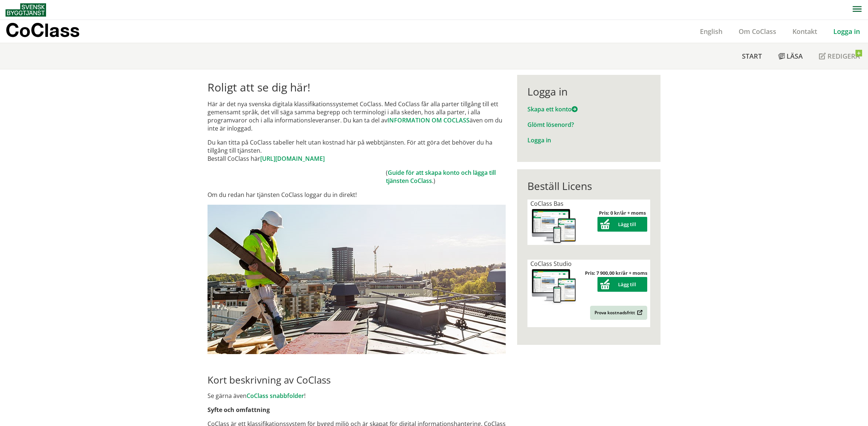  What do you see at coordinates (757, 31) in the screenshot?
I see `a: Om CoClass` at bounding box center [757, 31].